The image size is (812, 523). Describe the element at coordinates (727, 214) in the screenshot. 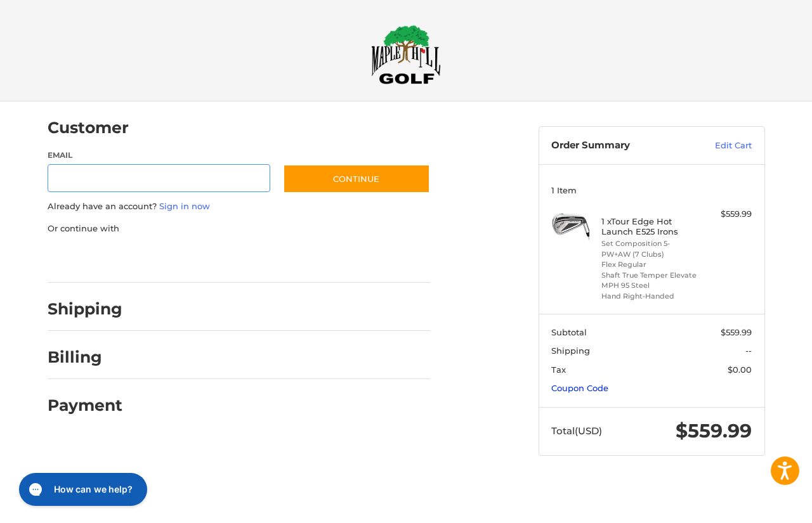

I see `div: $559.99` at that location.